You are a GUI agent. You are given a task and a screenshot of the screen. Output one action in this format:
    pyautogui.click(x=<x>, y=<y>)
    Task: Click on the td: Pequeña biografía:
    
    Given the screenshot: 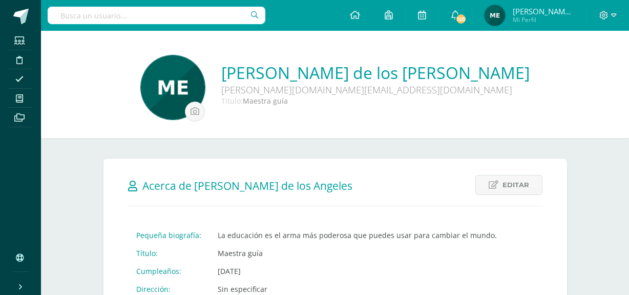 What is the action you would take?
    pyautogui.click(x=169, y=235)
    